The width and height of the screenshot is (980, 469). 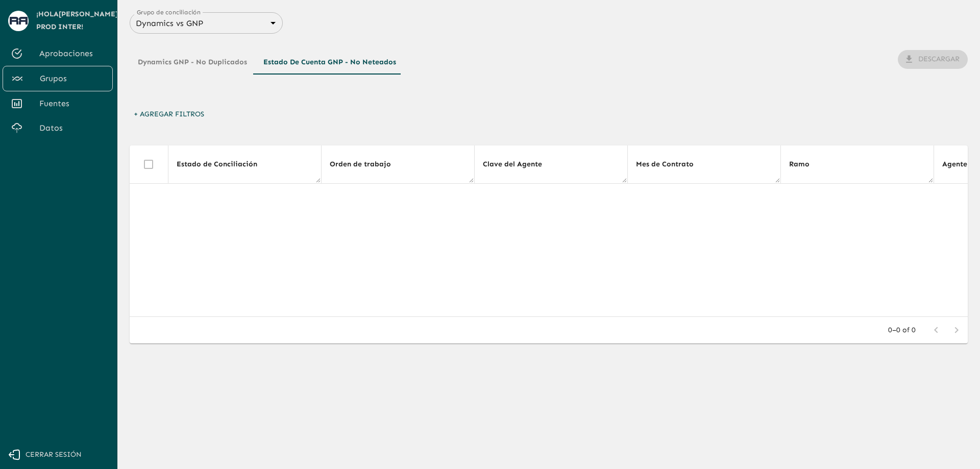 What do you see at coordinates (57, 54) in the screenshot?
I see `a: Aprobaciones` at bounding box center [57, 54].